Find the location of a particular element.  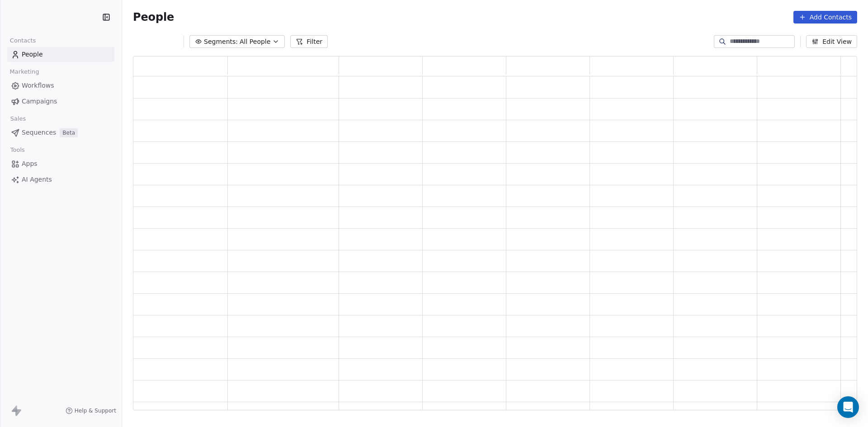

span: Help & Support is located at coordinates (95, 411).